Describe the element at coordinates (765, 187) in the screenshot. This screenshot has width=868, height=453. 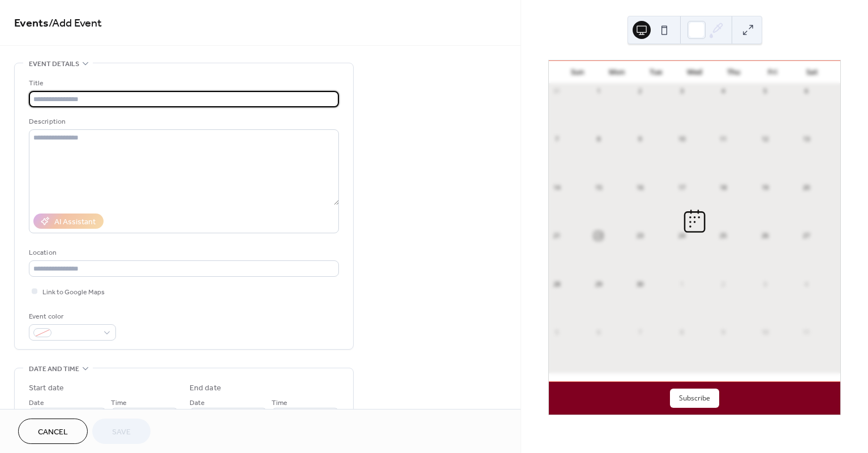
I see `div: 19` at that location.